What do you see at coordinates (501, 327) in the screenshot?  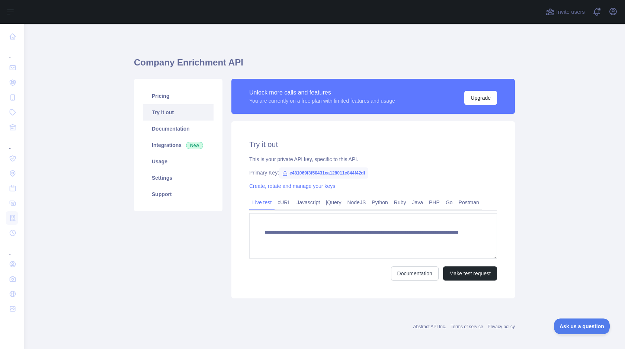 I see `a: Privacy policy` at bounding box center [501, 327].